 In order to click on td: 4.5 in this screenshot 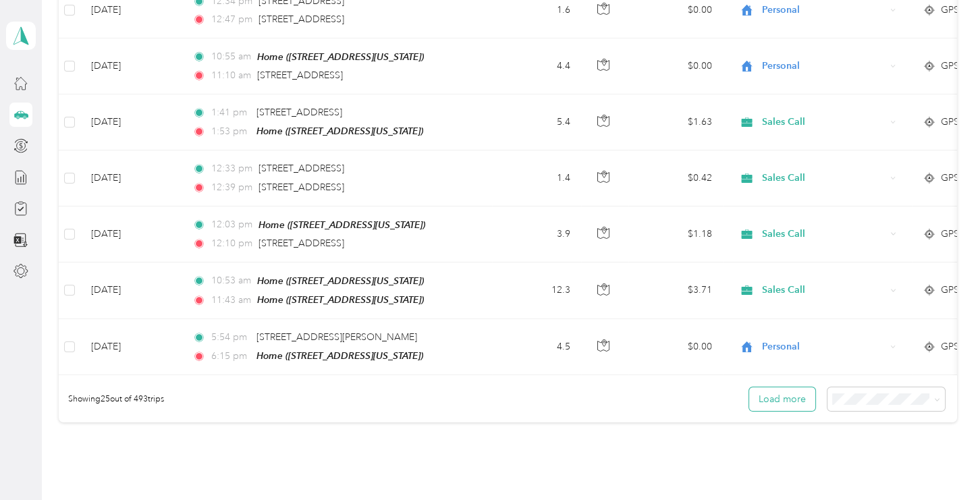, I will do `click(536, 347)`.